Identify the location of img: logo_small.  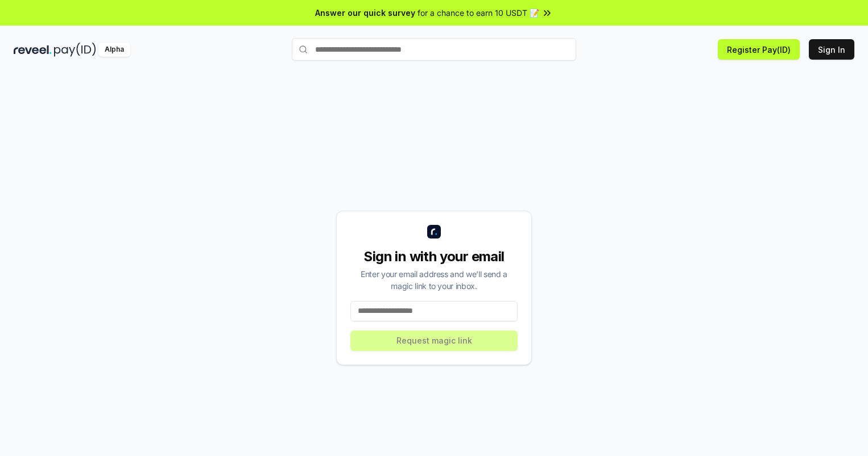
(434, 232).